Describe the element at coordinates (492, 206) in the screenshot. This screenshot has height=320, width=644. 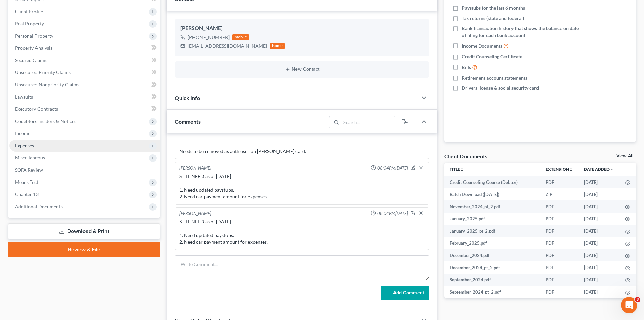
I see `td: November_2024_pt_2.pdf` at that location.